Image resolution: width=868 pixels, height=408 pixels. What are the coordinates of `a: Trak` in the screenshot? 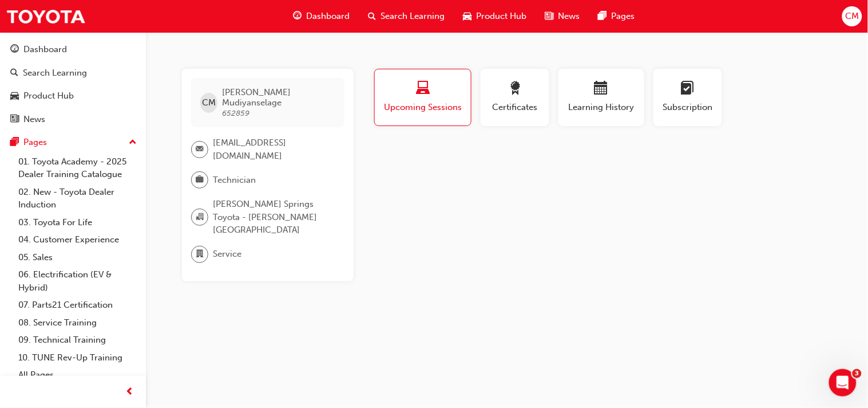 It's located at (45, 16).